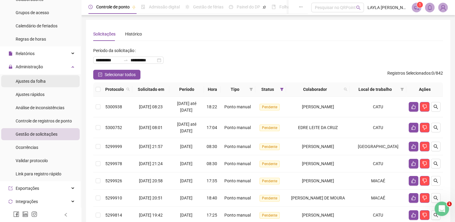 This screenshot has width=455, height=222. Describe the element at coordinates (11, 67) in the screenshot. I see `span: lock` at that location.